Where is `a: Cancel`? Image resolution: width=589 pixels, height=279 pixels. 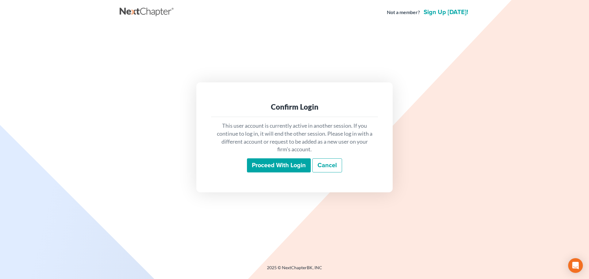 a: Cancel is located at coordinates (327, 166).